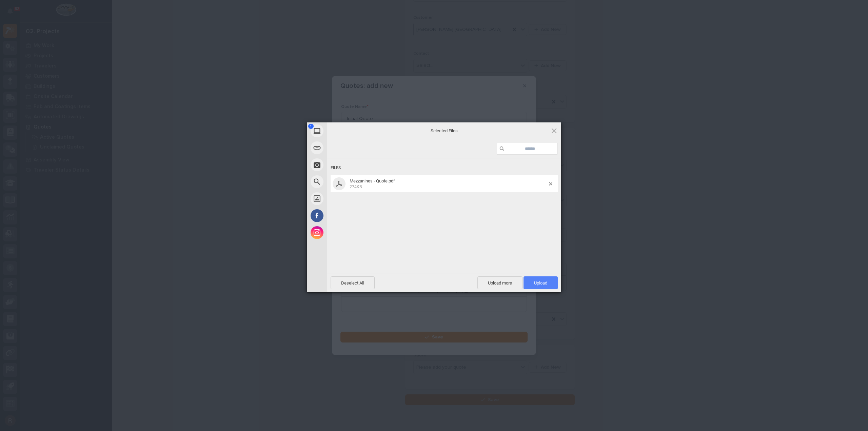 Image resolution: width=868 pixels, height=431 pixels. Describe the element at coordinates (500, 283) in the screenshot. I see `span: Upload more` at that location.